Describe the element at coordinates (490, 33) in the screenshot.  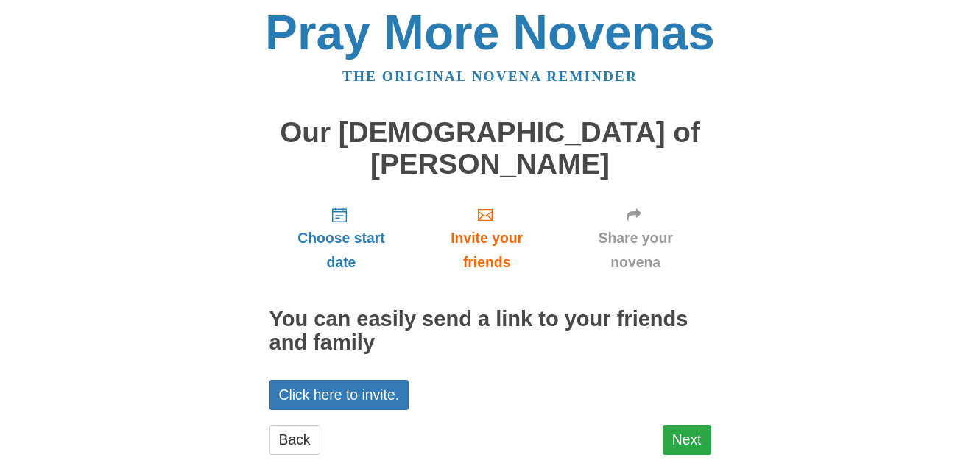
I see `a: Pray More Novenas` at that location.